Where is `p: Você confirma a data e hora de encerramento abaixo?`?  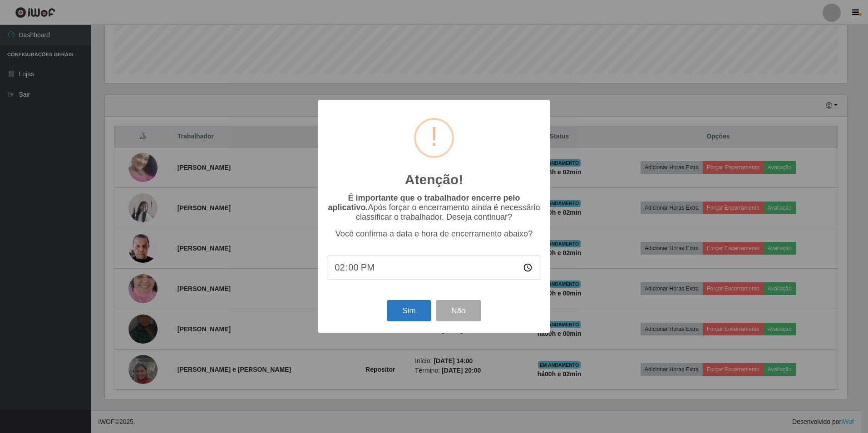
p: Você confirma a data e hora de encerramento abaixo? is located at coordinates (434, 234).